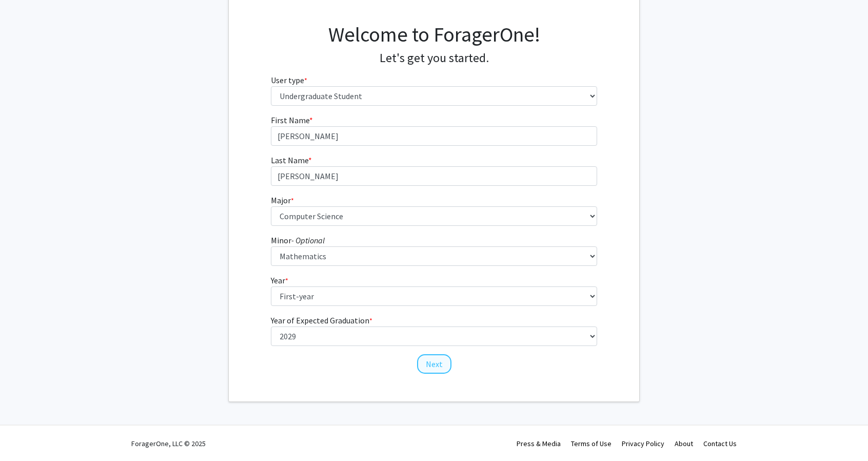 This screenshot has height=461, width=868. What do you see at coordinates (289, 160) in the screenshot?
I see `span: Last Name` at bounding box center [289, 160].